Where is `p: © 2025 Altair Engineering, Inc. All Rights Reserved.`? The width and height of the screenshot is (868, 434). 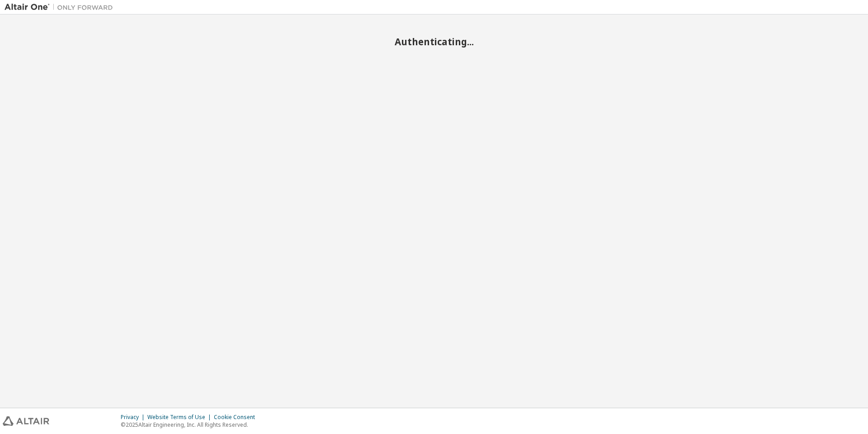
p: © 2025 Altair Engineering, Inc. All Rights Reserved. is located at coordinates (190, 424).